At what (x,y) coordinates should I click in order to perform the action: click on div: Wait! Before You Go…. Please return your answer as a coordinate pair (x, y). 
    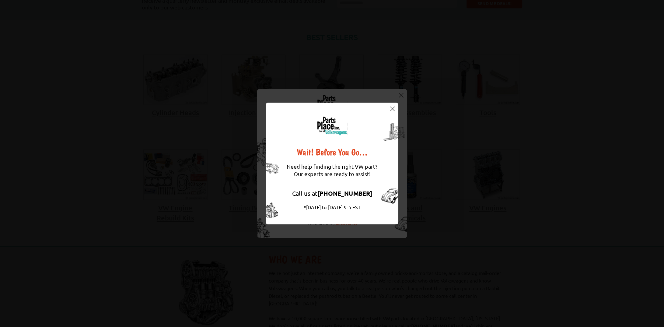
    Looking at the image, I should click on (332, 152).